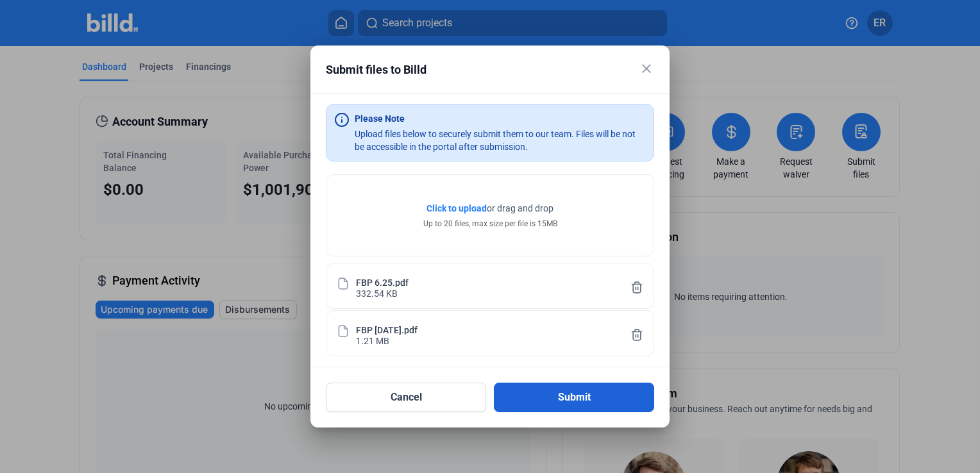  I want to click on div: 332.54 KB, so click(376, 292).